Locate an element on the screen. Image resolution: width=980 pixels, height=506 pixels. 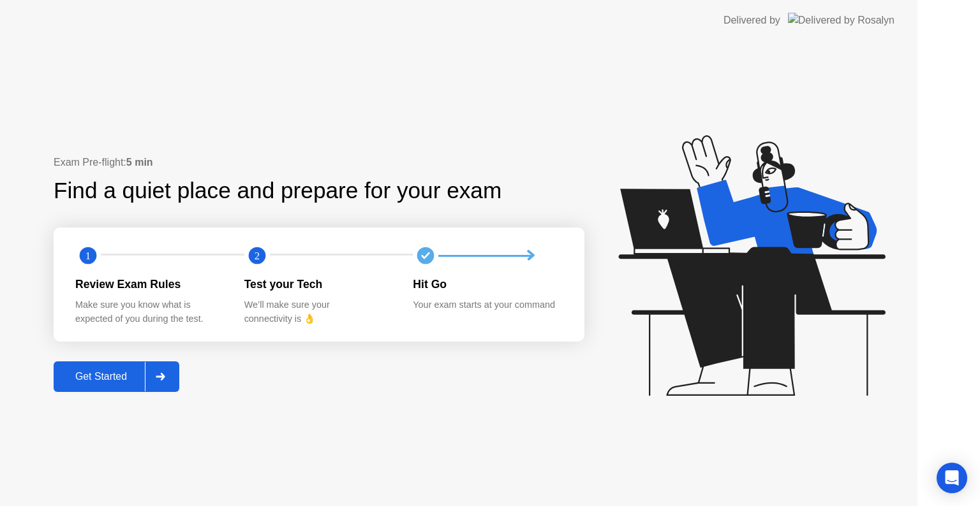
div: Delivered by is located at coordinates (752, 20).